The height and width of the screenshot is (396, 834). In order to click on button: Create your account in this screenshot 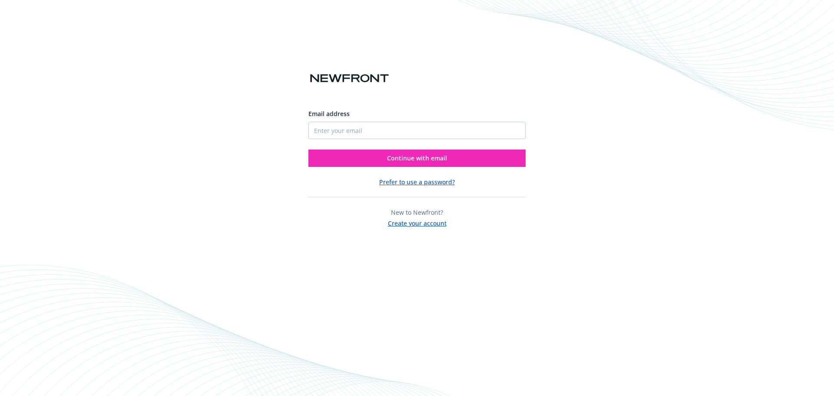, I will do `click(417, 222)`.